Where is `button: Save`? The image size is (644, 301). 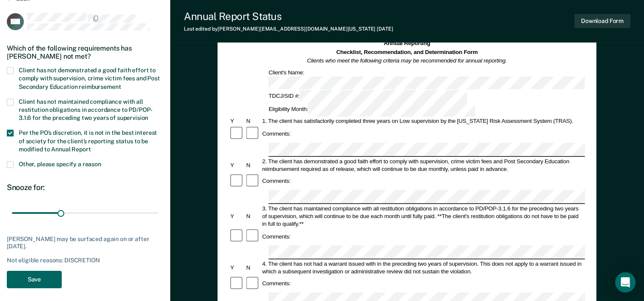
button: Save is located at coordinates (34, 279).